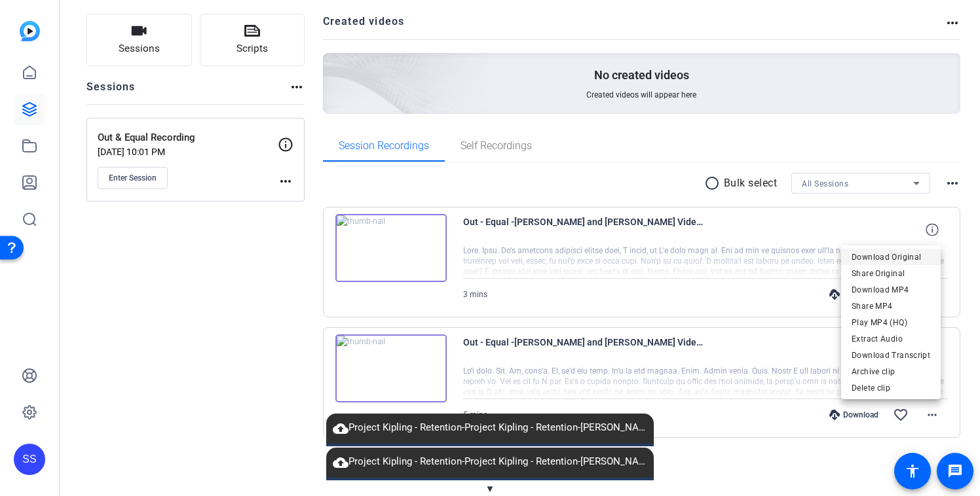 This screenshot has width=980, height=496. I want to click on span: Download MP4, so click(890, 290).